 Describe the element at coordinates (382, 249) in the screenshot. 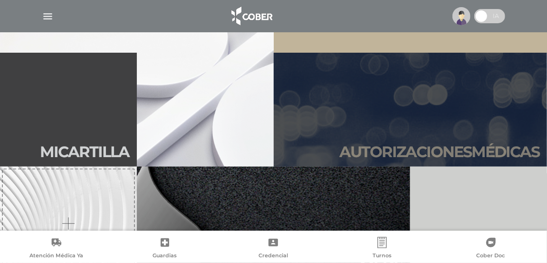

I see `a: Turnos` at that location.